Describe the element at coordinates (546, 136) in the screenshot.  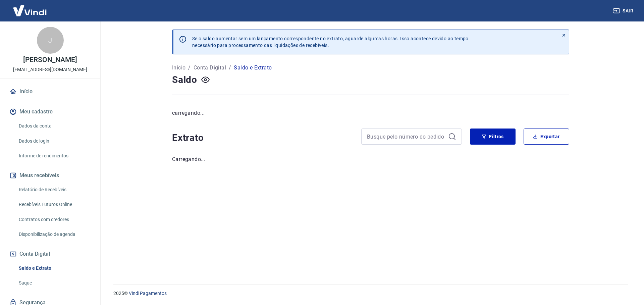
I see `button: Exportar` at that location.